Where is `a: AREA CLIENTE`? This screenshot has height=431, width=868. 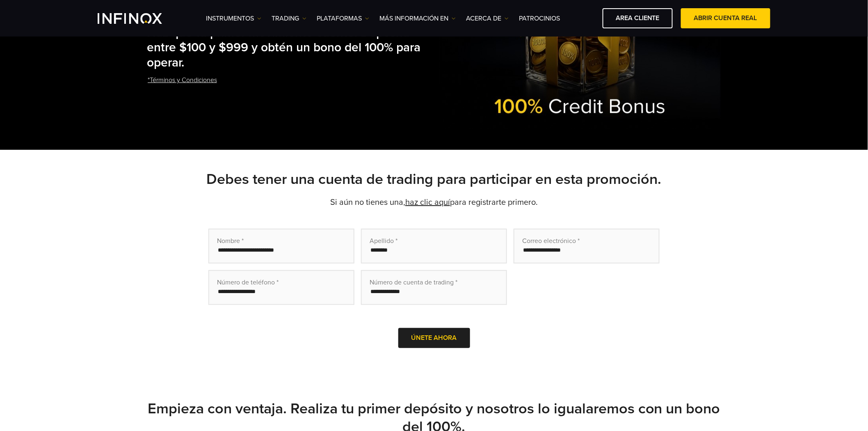 a: AREA CLIENTE is located at coordinates (638, 18).